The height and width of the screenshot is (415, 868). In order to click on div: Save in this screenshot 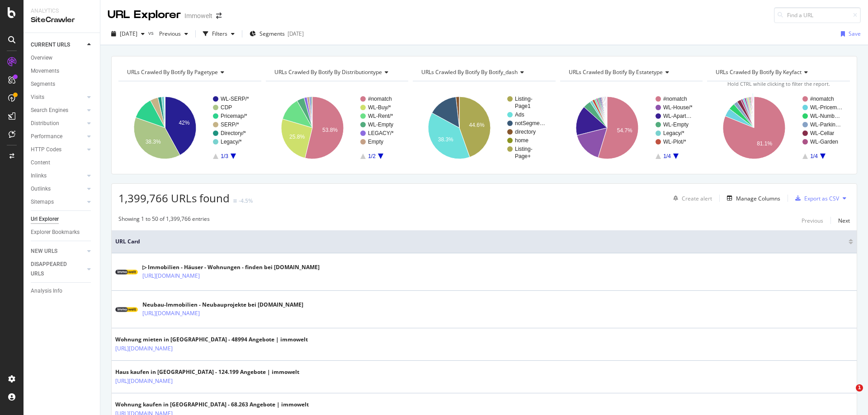, I will do `click(855, 34)`.